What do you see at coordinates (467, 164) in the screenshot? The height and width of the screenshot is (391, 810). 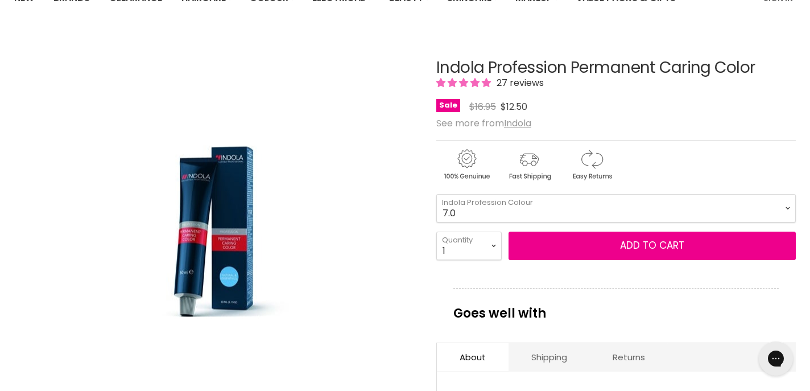 I see `img: genuine.gif` at bounding box center [467, 164].